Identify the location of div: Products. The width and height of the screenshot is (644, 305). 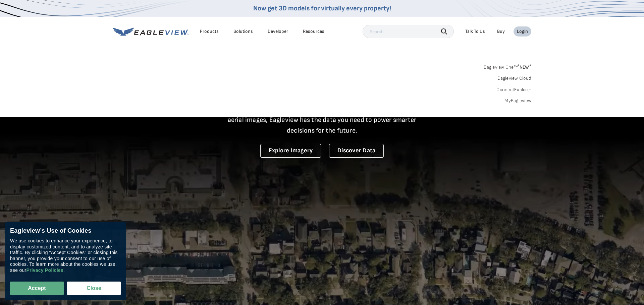
(209, 31).